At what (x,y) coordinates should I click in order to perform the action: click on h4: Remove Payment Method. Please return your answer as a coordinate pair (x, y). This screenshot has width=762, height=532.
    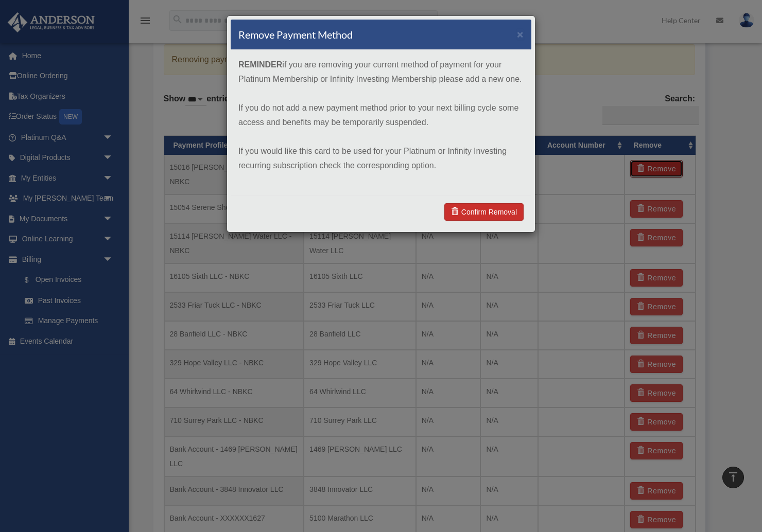
    Looking at the image, I should click on (295, 34).